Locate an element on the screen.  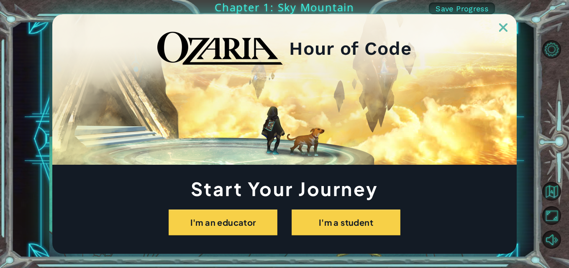
button: I'm a student is located at coordinates (346, 222).